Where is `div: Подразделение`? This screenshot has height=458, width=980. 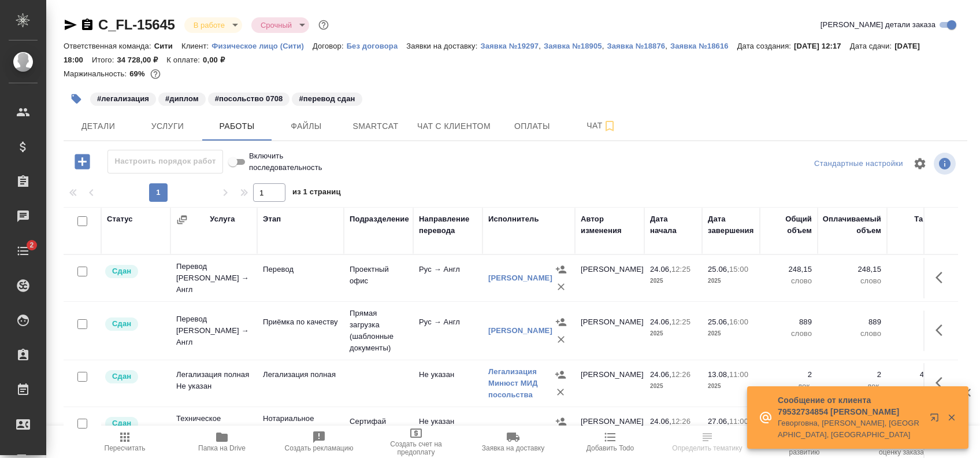 div: Подразделение is located at coordinates (379, 219).